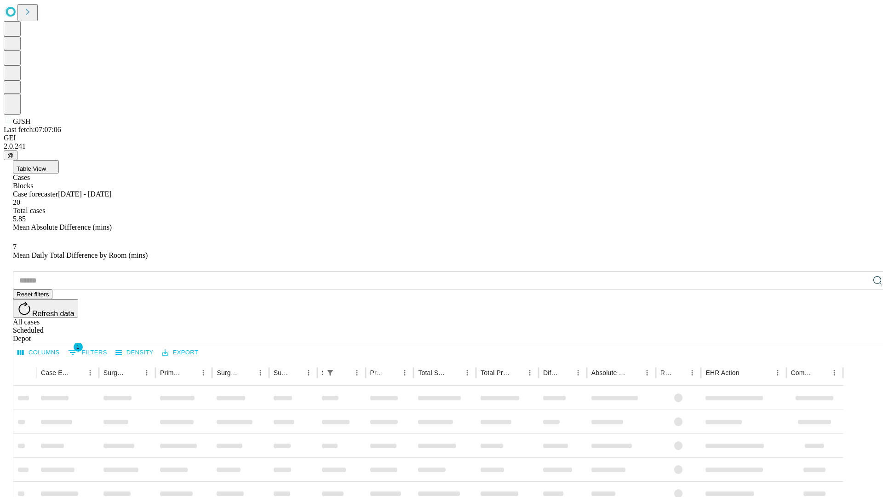  What do you see at coordinates (46, 308) in the screenshot?
I see `button: Refresh data` at bounding box center [46, 308].